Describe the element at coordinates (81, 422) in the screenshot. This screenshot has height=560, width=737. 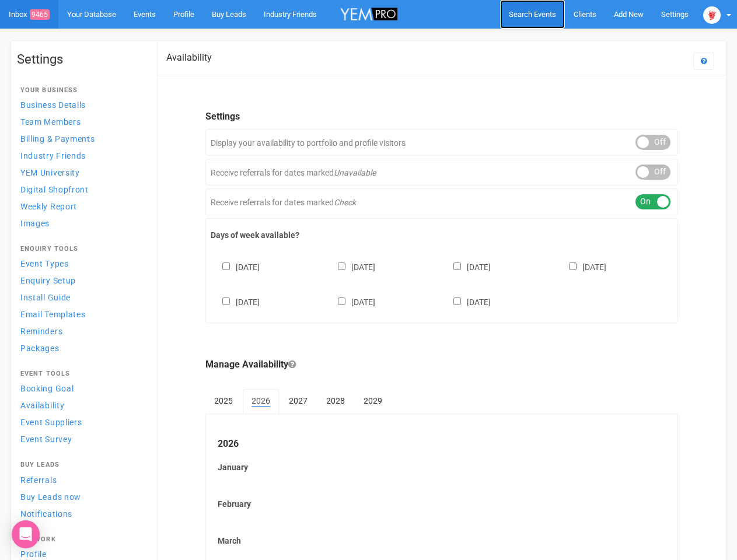
I see `a: Event Suppliers` at that location.